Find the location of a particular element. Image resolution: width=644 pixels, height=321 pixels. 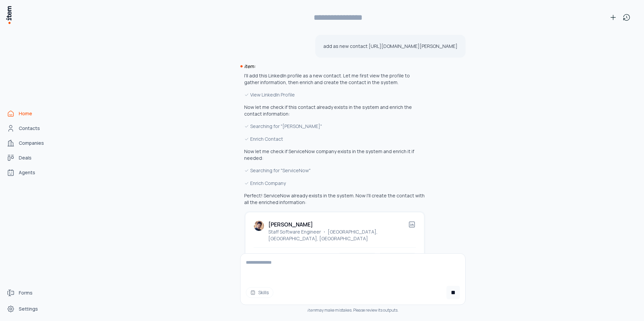

p: Now let me check if this contact already exists in the system and enrich the contact information: is located at coordinates (335, 111).